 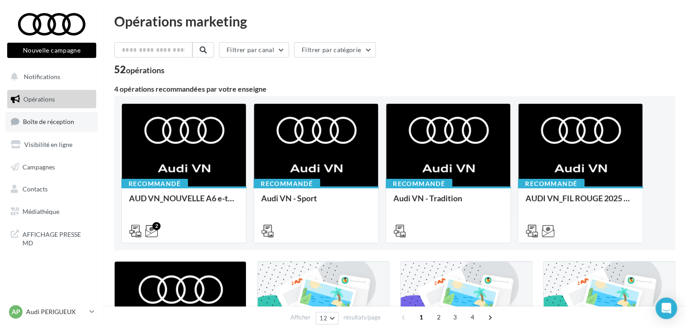 What do you see at coordinates (254, 50) in the screenshot?
I see `button: Filtrer par canal` at bounding box center [254, 50].